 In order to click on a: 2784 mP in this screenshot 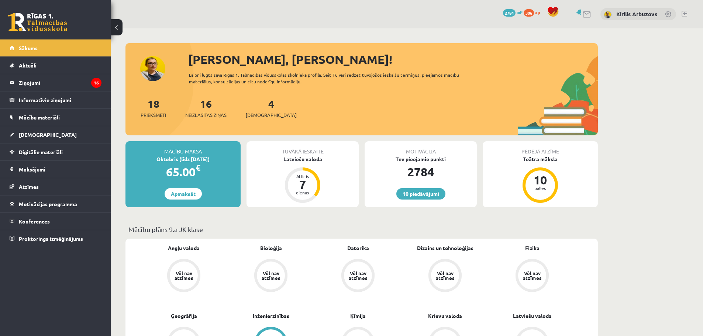, I will do `click(512, 12)`.